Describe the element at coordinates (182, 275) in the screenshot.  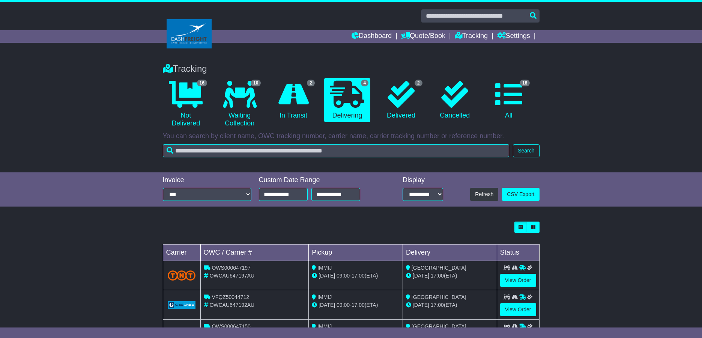
I see `img: TNT_Domestic.png` at that location.